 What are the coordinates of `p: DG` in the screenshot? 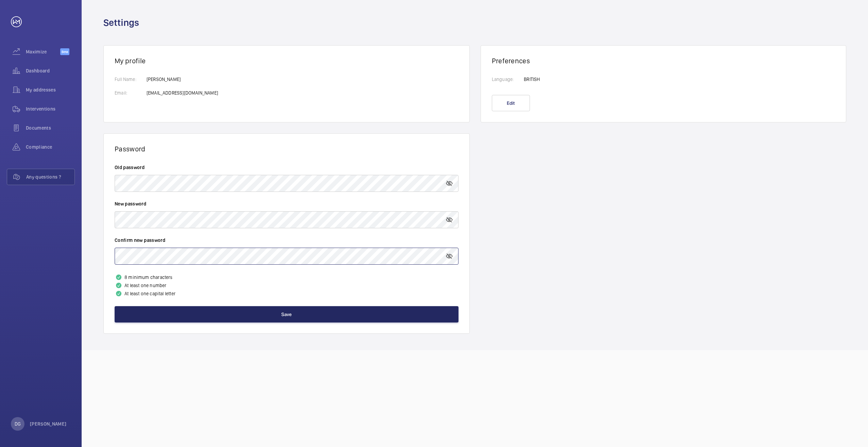 It's located at (18, 424).